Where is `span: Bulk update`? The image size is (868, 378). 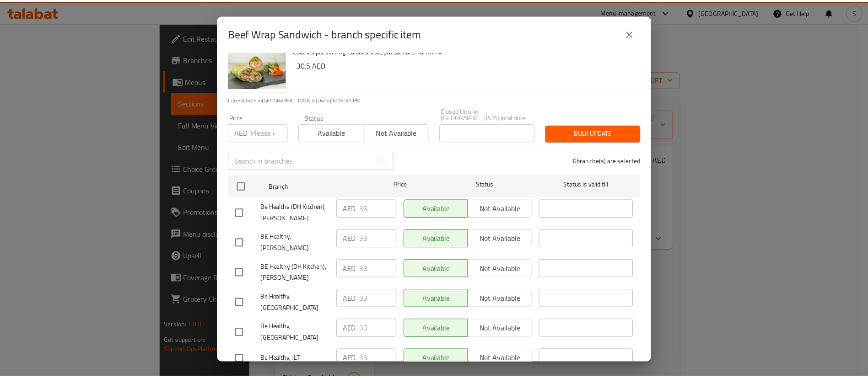
span: Bulk update is located at coordinates (600, 133).